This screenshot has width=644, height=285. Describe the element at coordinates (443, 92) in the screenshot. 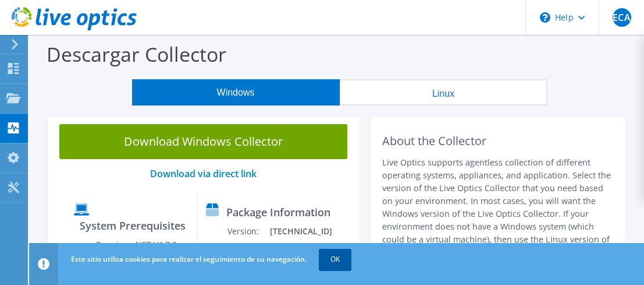

I see `button: Linux` at that location.